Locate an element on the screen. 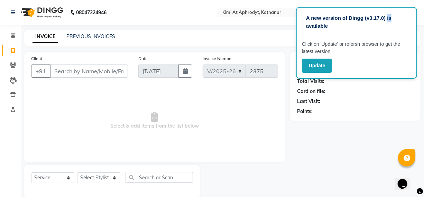 The width and height of the screenshot is (424, 197). label: Invoice Number is located at coordinates (218, 58).